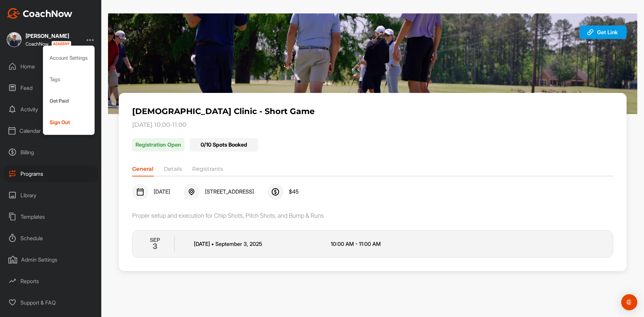 Image resolution: width=644 pixels, height=317 pixels. Describe the element at coordinates (607, 32) in the screenshot. I see `span: Get Link` at that location.